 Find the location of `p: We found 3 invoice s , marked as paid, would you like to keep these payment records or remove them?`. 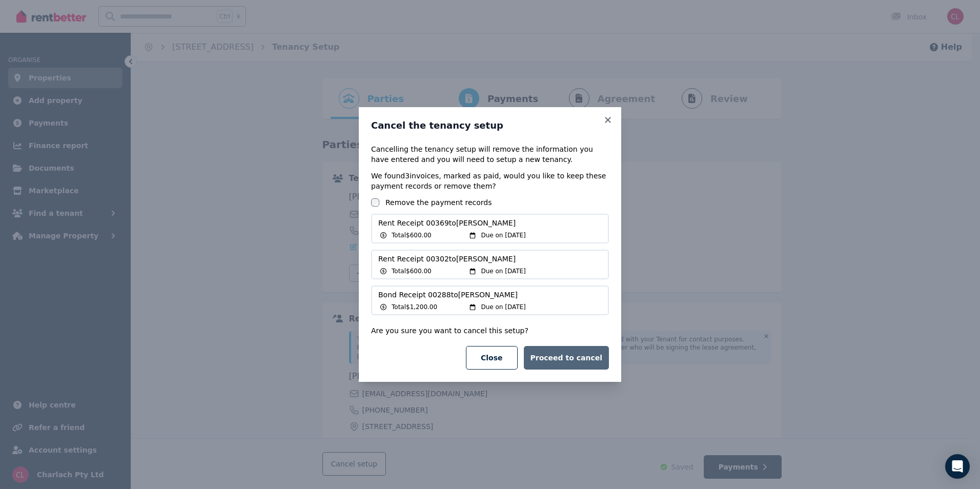

p: We found 3 invoice s , marked as paid, would you like to keep these payment records or remove them? is located at coordinates (490, 180).